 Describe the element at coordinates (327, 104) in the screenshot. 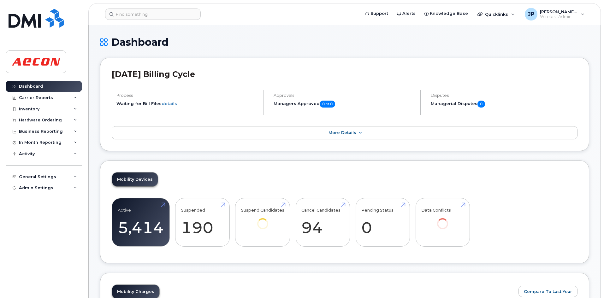

I see `span: 0 of 0` at that location.